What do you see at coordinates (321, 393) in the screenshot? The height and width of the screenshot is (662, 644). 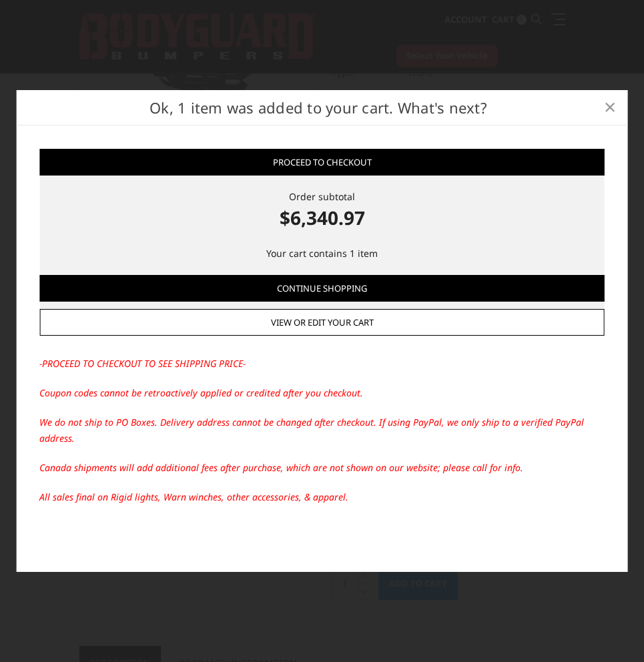 I see `p: Coupon codes cannot be retroactively applied or credited after you checkout.` at bounding box center [321, 393].